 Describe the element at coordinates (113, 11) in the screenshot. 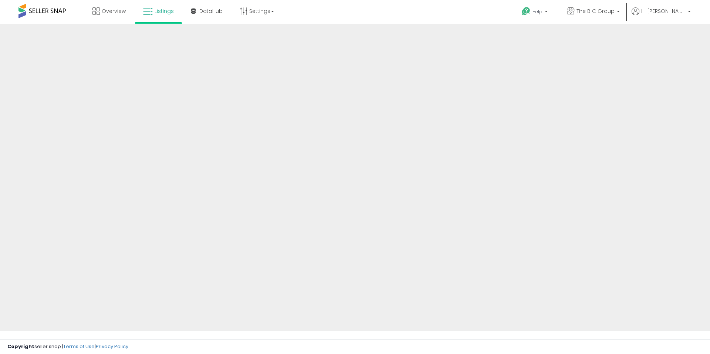

I see `span: Overview` at that location.